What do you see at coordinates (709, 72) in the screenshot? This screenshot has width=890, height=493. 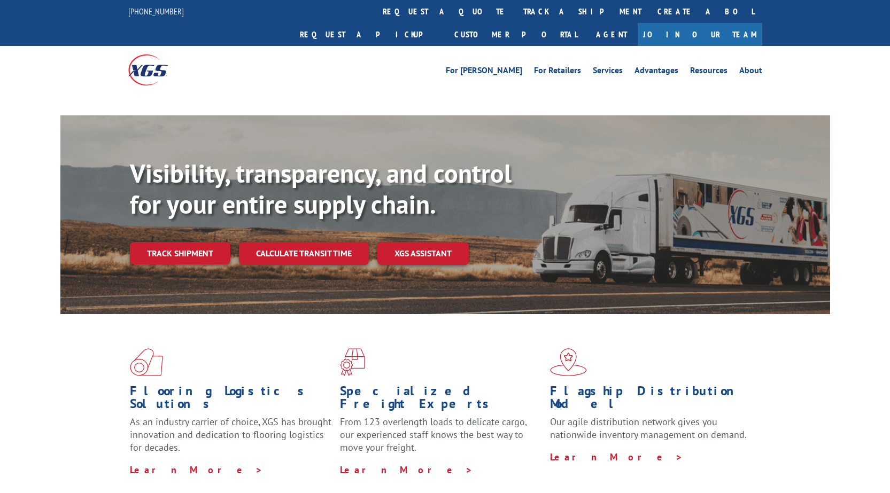 I see `a: Resources` at bounding box center [709, 72].